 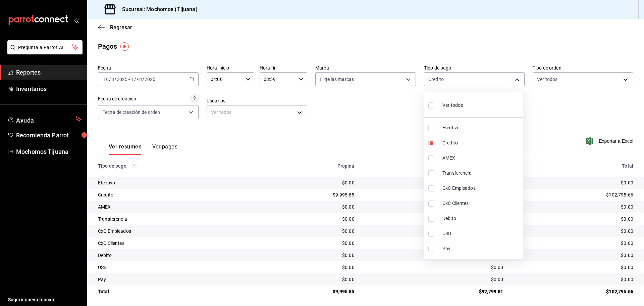 What do you see at coordinates (481, 188) in the screenshot?
I see `span: CxC Empleados` at bounding box center [481, 188].